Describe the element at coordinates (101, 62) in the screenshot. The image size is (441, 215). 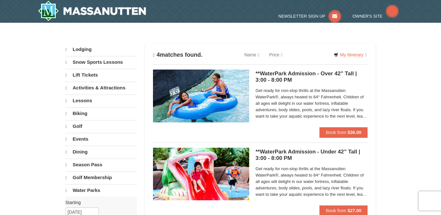
I see `a: Snow Sports Lessons` at that location.